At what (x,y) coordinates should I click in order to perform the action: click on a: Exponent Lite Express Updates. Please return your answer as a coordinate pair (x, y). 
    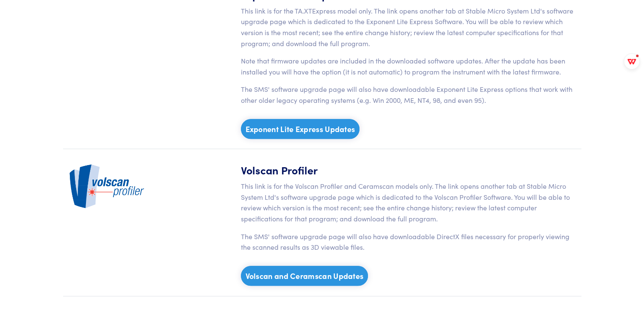
    Looking at the image, I should click on (300, 128).